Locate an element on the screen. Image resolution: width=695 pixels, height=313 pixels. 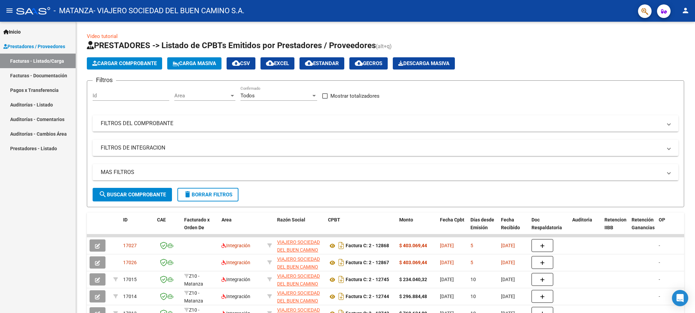
datatable-header-cell: Retención Ganancias is located at coordinates (642, 228).